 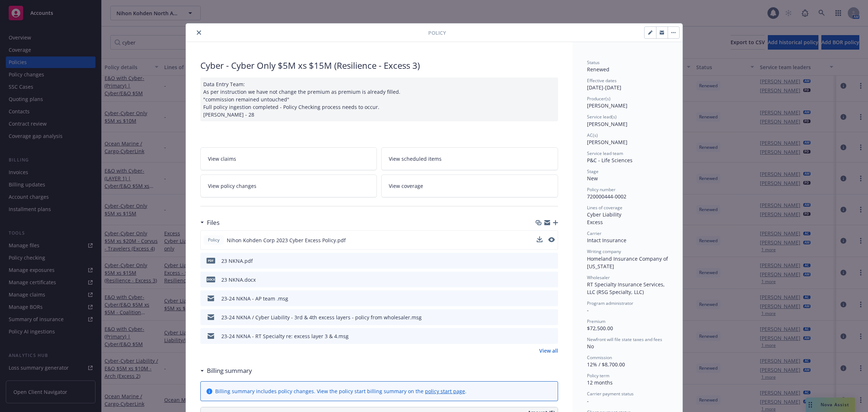 I want to click on div: Files, so click(x=210, y=222).